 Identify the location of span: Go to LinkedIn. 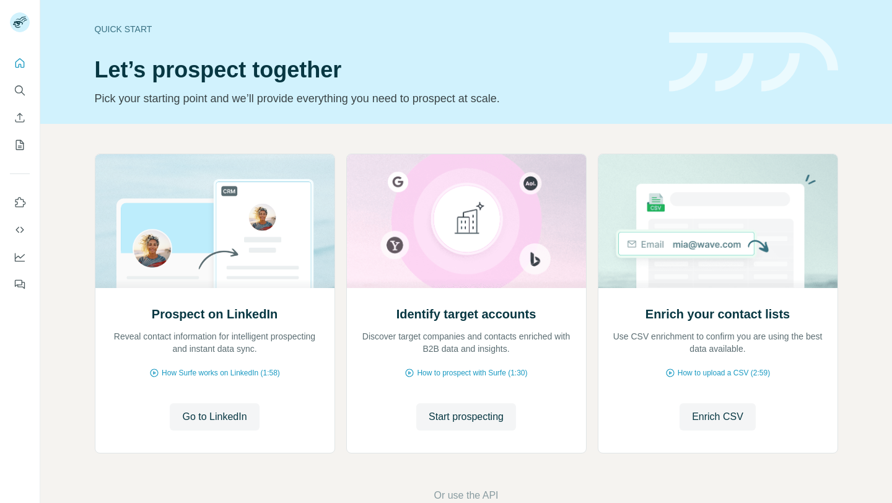
(214, 417).